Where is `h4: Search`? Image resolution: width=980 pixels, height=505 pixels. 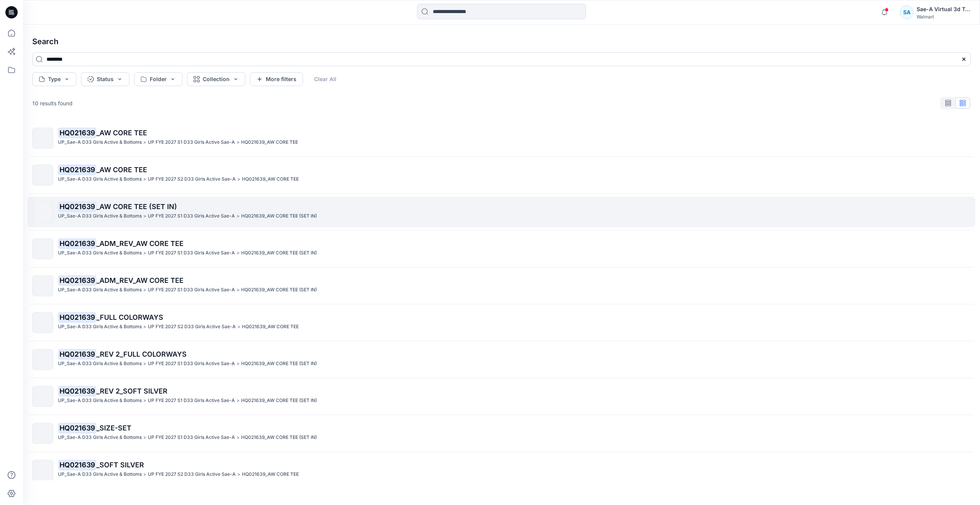 h4: Search is located at coordinates (502, 41).